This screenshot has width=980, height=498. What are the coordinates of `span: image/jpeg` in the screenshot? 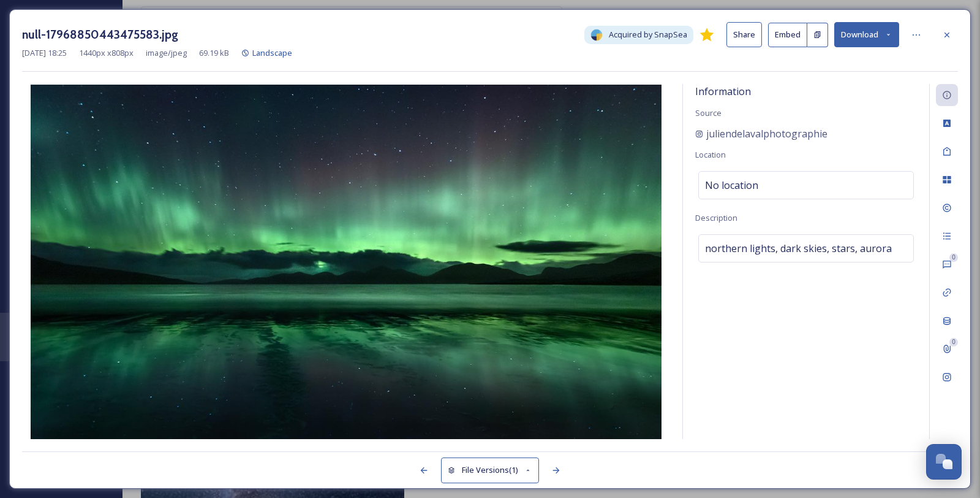 It's located at (166, 53).